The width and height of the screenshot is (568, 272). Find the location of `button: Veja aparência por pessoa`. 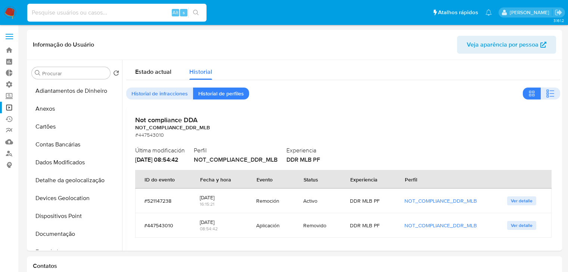

button: Veja aparência por pessoa is located at coordinates (506, 45).